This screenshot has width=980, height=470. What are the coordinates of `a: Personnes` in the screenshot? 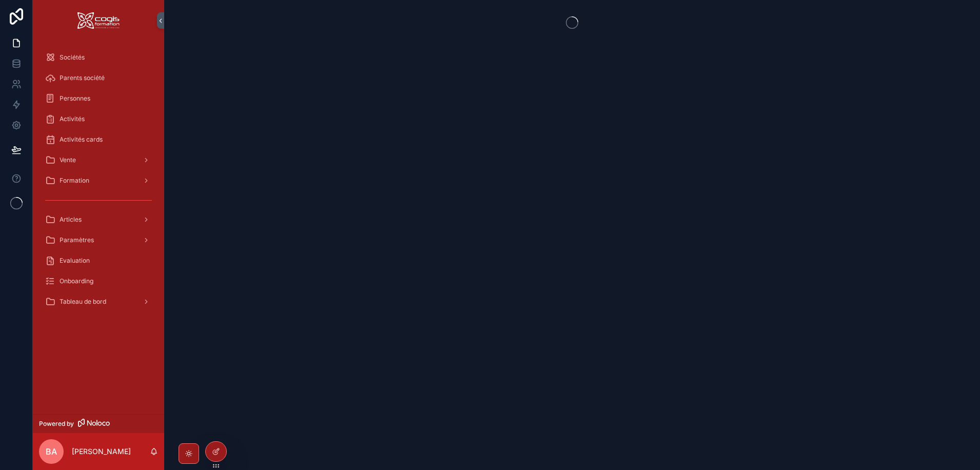 It's located at (99, 99).